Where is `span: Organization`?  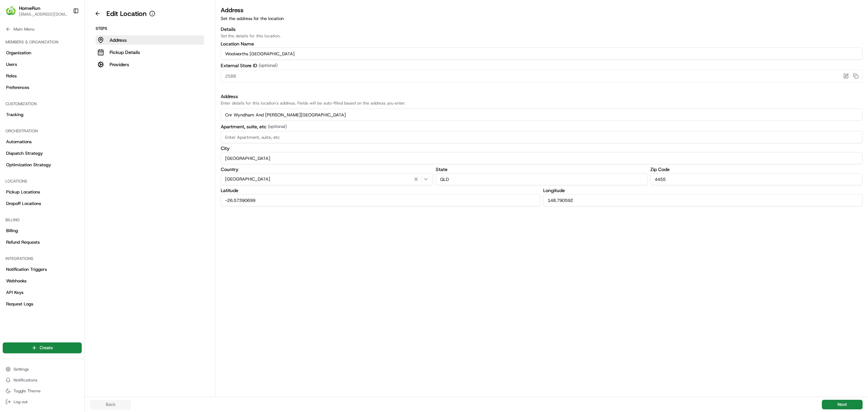 span: Organization is located at coordinates (18, 53).